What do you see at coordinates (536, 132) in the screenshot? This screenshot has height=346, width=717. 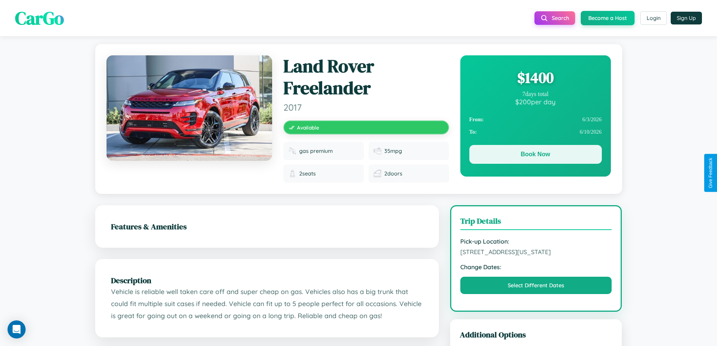 I see `div: 6 / 10 / 2026` at bounding box center [536, 132].